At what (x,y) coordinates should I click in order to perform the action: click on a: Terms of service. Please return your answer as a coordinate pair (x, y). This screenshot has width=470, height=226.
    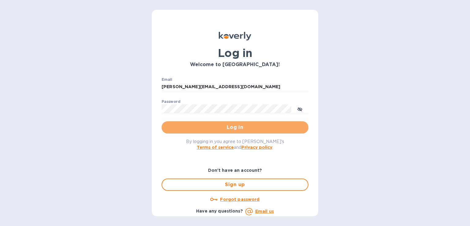
    Looking at the image, I should click on (215, 147).